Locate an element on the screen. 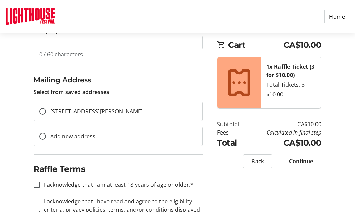 The height and width of the screenshot is (212, 355). td: Calculated in final step is located at coordinates (284, 133).